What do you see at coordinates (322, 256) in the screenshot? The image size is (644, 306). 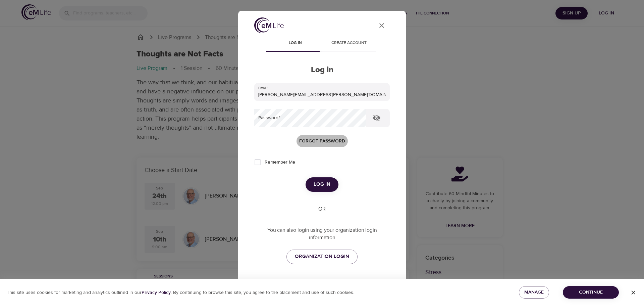 I see `a: ORGANIZATION LOGIN` at bounding box center [322, 256].